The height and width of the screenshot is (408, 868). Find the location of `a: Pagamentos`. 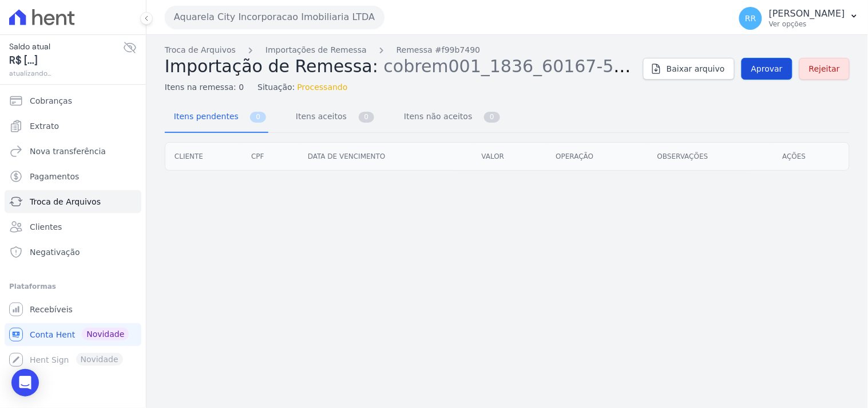

a: Pagamentos is located at coordinates (73, 177).